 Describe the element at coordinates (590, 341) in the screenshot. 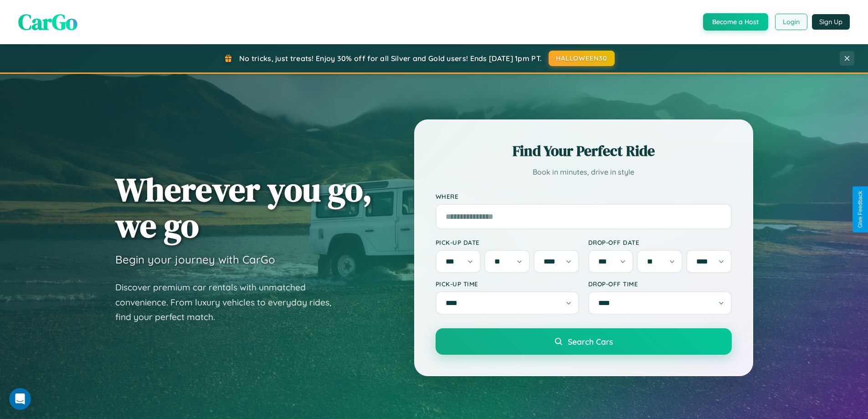

I see `span: Search Cars` at that location.